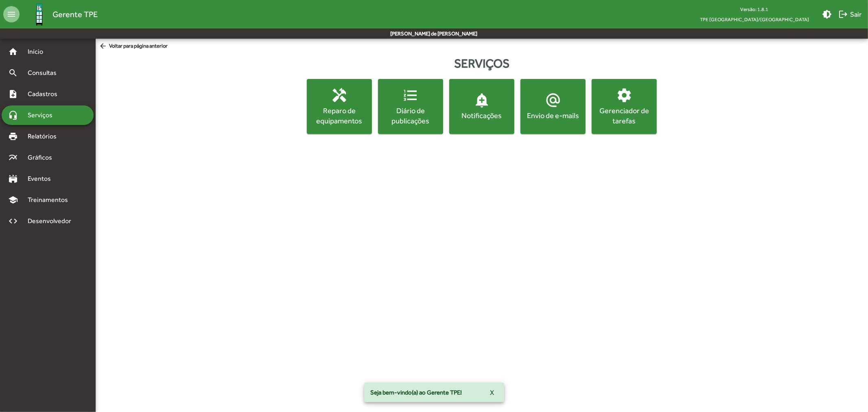  Describe the element at coordinates (410, 116) in the screenshot. I see `div: Diário de publicações` at that location.